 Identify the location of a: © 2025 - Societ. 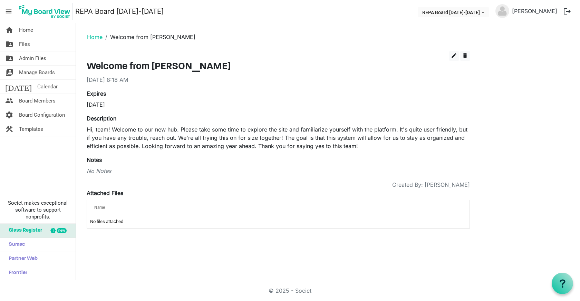
(290, 291).